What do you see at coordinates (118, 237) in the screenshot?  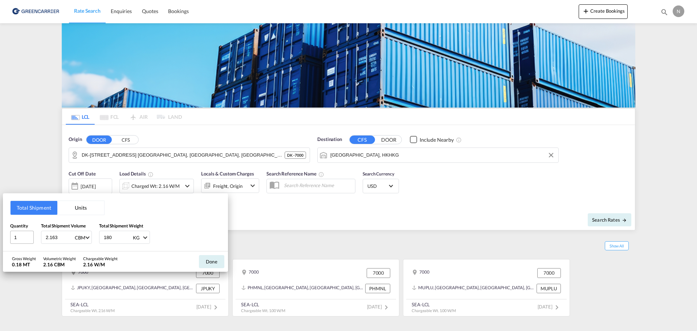 I see `input: Enter weight` at bounding box center [118, 237].